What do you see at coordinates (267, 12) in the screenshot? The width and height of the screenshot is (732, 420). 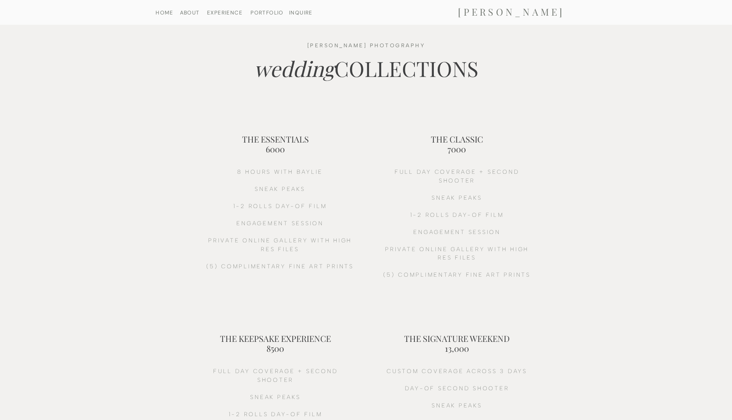 I see `a: PORTFOLIO` at bounding box center [267, 12].